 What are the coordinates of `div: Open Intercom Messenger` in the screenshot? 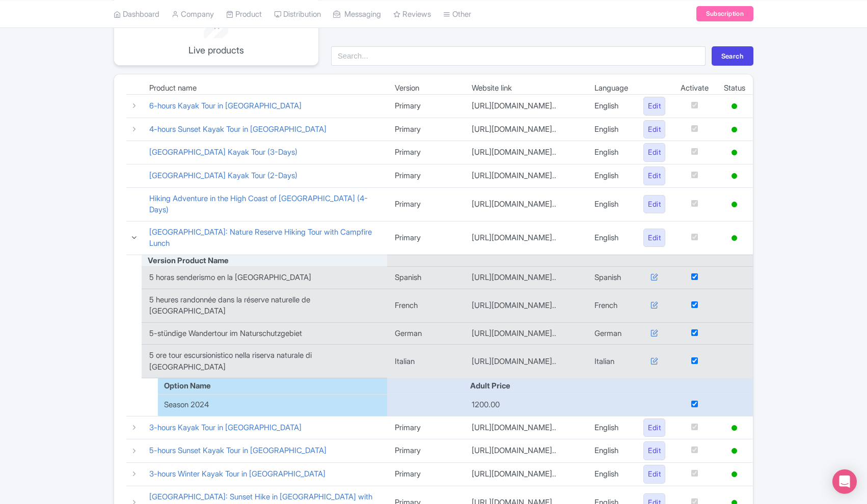 It's located at (845, 482).